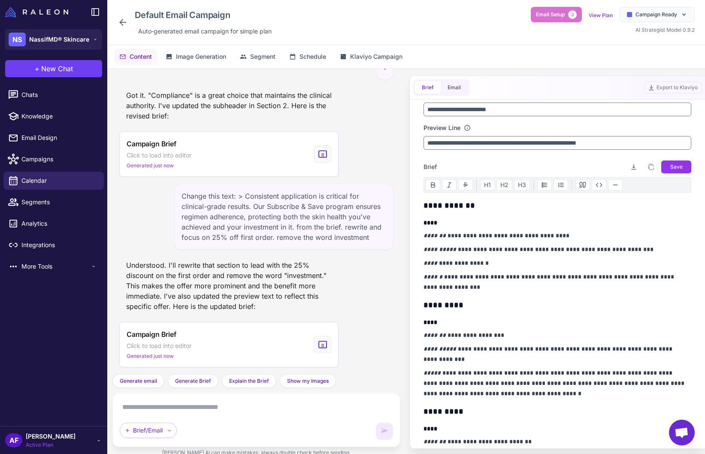 The image size is (705, 454). Describe the element at coordinates (59, 181) in the screenshot. I see `span: Calendar` at that location.